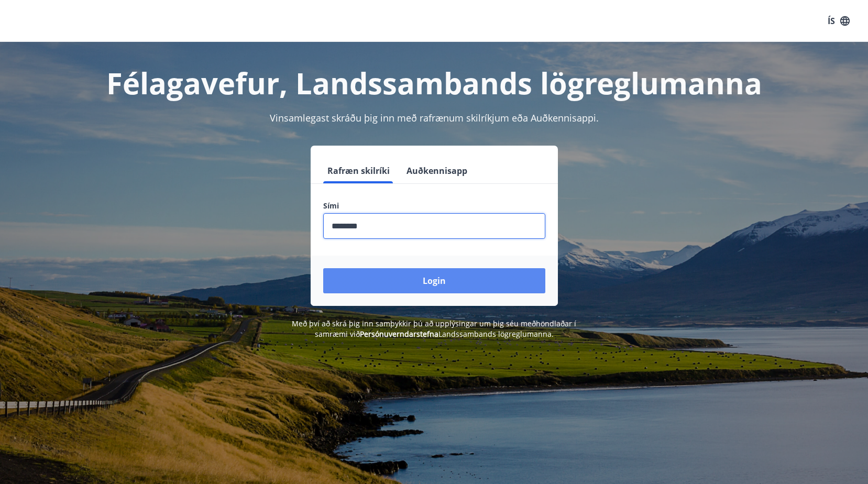 Image resolution: width=868 pixels, height=484 pixels. I want to click on span: Vinsamlegast skráðu þig inn með rafrænum skilríkjum eða Auðkennisappi., so click(434, 118).